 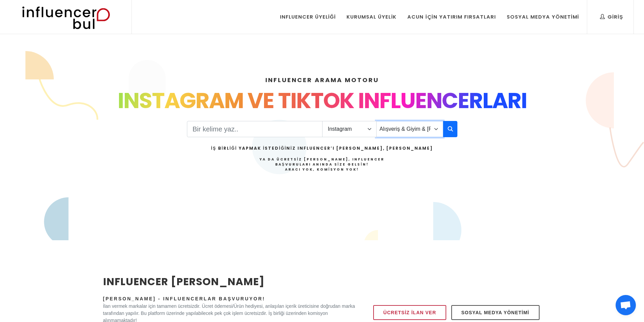 What do you see at coordinates (322, 169) in the screenshot?
I see `strong: Aracı Yok, Komisyon Yok!` at bounding box center [322, 169].